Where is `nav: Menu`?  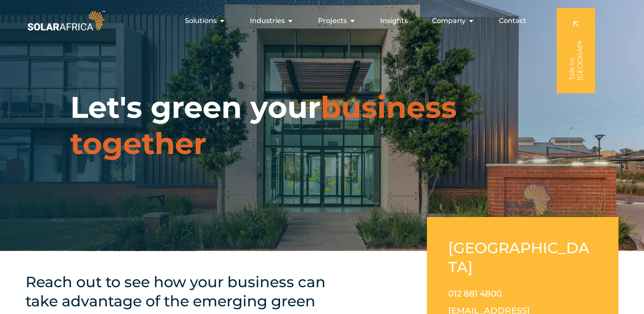
nav: Menu is located at coordinates (320, 21).